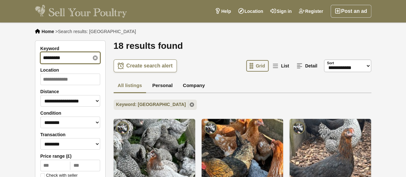  What do you see at coordinates (162, 86) in the screenshot?
I see `a: Personal` at bounding box center [162, 86].